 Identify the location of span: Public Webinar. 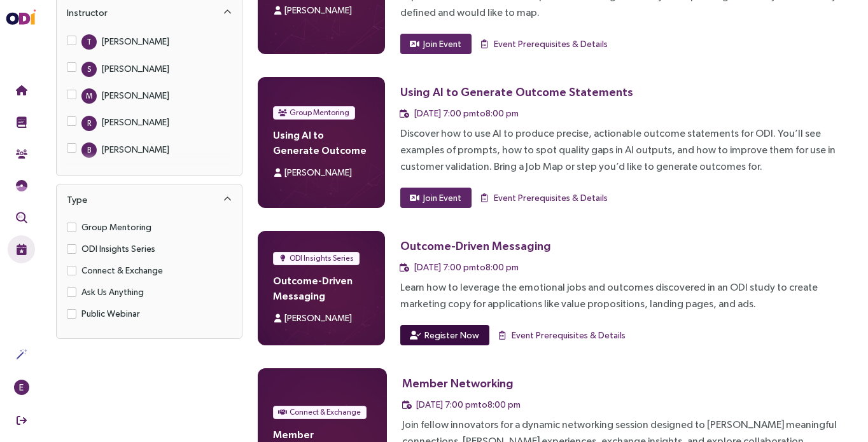
(111, 313).